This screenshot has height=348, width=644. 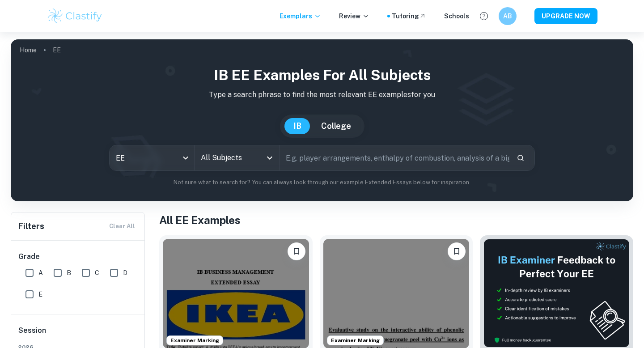 I want to click on button: Open, so click(x=270, y=158).